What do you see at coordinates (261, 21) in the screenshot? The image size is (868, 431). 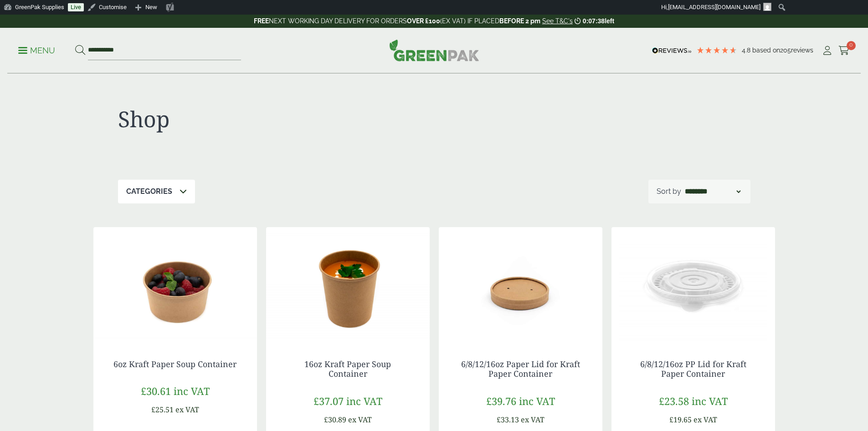 I see `strong: FREE` at bounding box center [261, 21].